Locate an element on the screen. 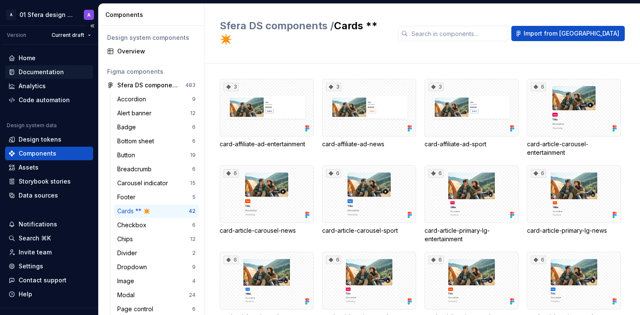  div: 9 is located at coordinates (194, 99).